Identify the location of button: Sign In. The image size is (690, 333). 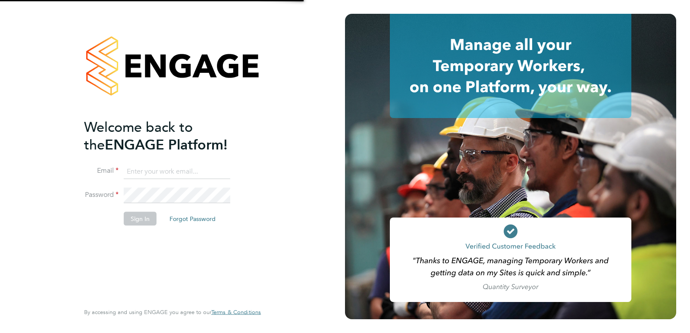
(140, 219).